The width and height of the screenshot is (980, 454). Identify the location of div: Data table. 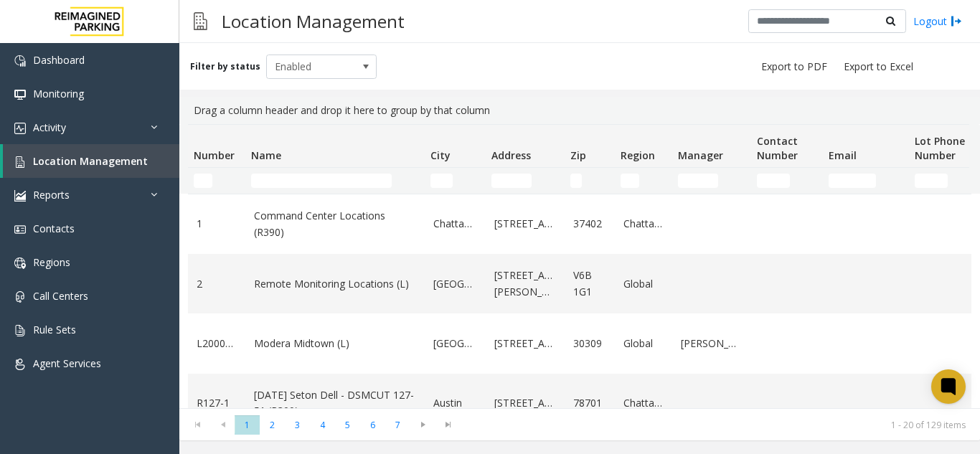
(579, 266).